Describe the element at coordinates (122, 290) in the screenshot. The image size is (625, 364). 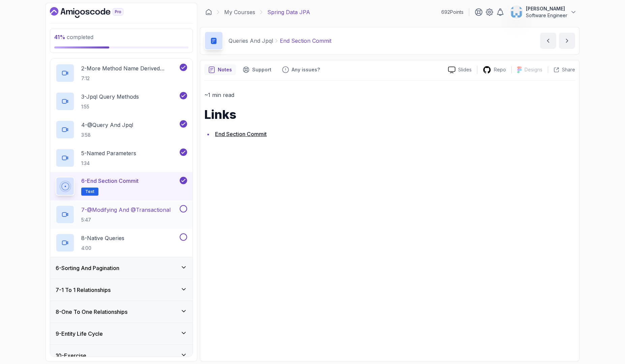
I see `button: 7-1 To 1 Relationships` at that location.